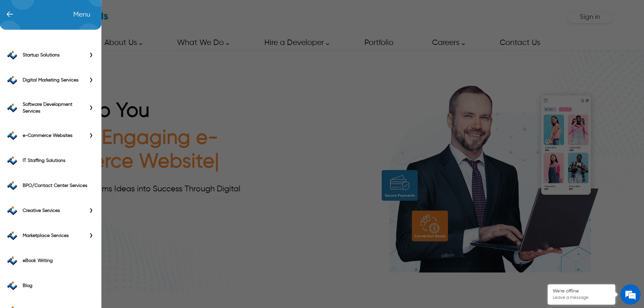  What do you see at coordinates (582, 291) in the screenshot?
I see `div: We're offline` at bounding box center [582, 291].